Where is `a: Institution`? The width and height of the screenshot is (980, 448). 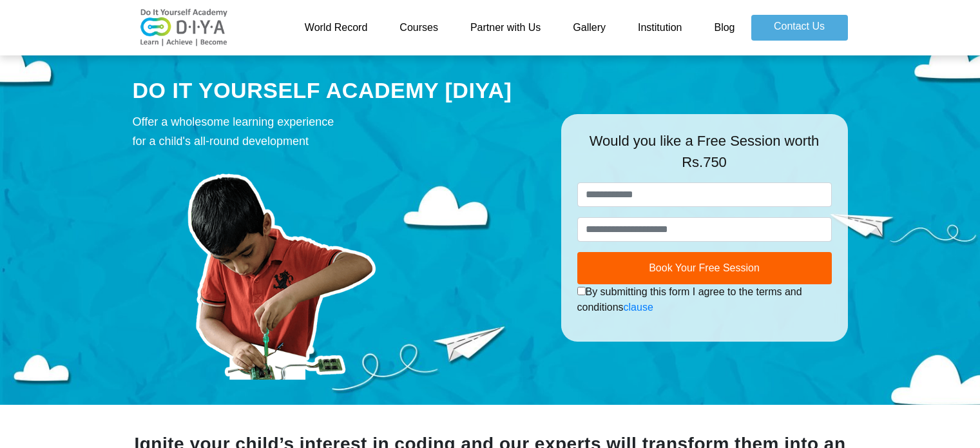 a: Institution is located at coordinates (659, 27).